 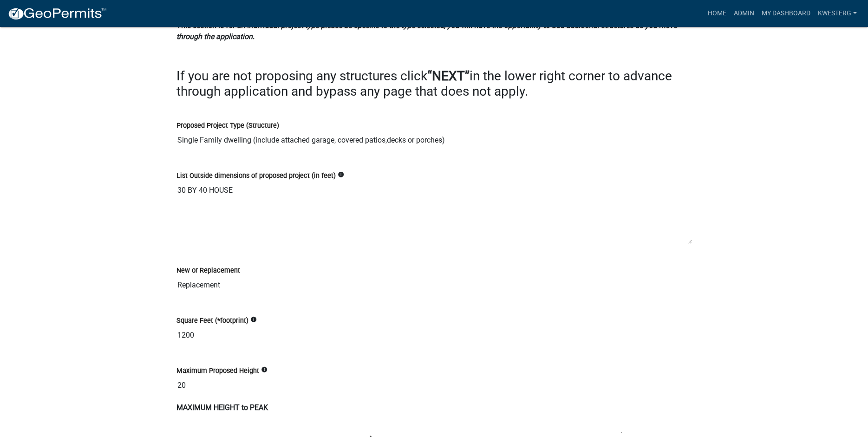 What do you see at coordinates (744, 13) in the screenshot?
I see `a: Admin` at bounding box center [744, 13].